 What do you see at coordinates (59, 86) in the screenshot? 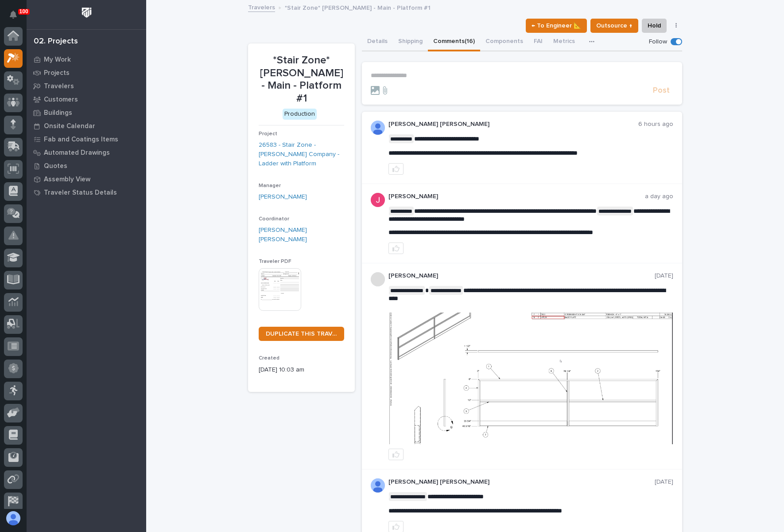
I see `p: Travelers` at bounding box center [59, 86].